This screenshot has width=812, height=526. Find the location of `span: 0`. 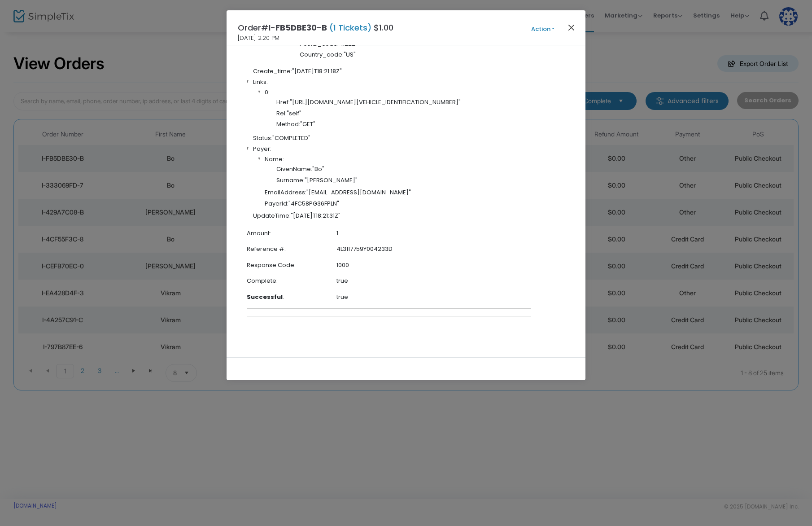

span: 0 is located at coordinates (266, 92).